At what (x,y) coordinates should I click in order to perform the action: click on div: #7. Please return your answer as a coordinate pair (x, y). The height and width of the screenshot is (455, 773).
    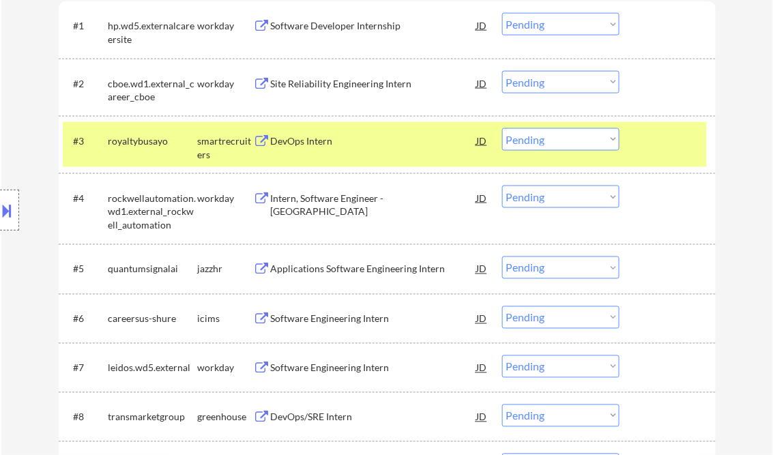
    Looking at the image, I should click on (85, 368).